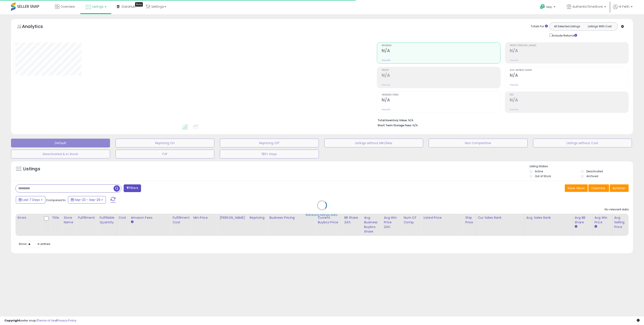 Image resolution: width=644 pixels, height=325 pixels. What do you see at coordinates (97, 7) in the screenshot?
I see `span: Listings` at bounding box center [97, 7].